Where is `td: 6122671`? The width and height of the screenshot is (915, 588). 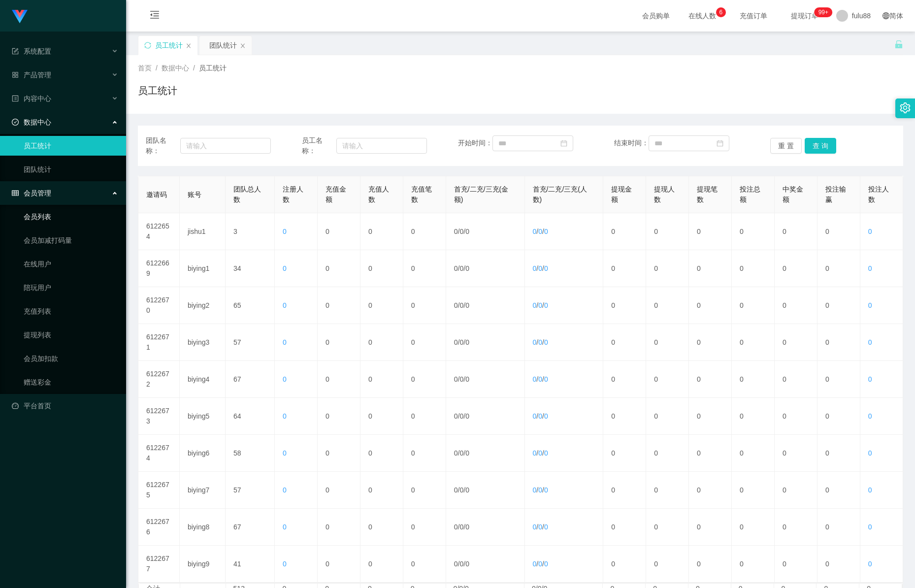 td: 6122671 is located at coordinates (159, 342).